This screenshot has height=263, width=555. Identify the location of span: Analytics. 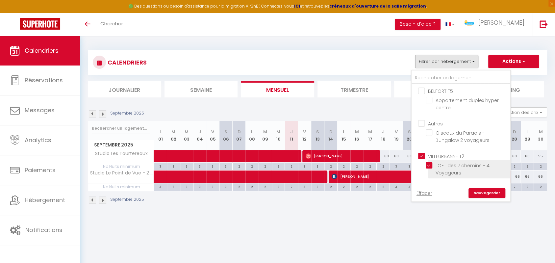
(38, 140).